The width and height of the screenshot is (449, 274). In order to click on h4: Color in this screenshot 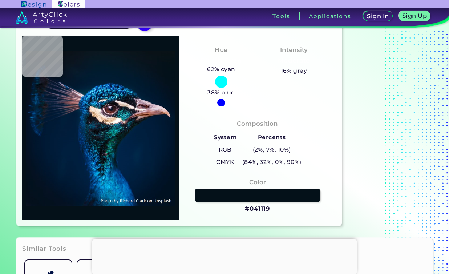, I will do `click(258, 182)`.